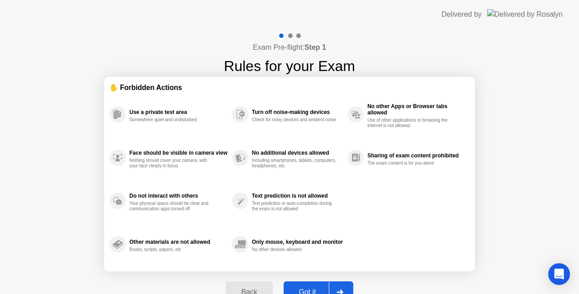 The height and width of the screenshot is (294, 579). What do you see at coordinates (410, 163) in the screenshot?
I see `div: The exam content is for you alone` at bounding box center [410, 163].